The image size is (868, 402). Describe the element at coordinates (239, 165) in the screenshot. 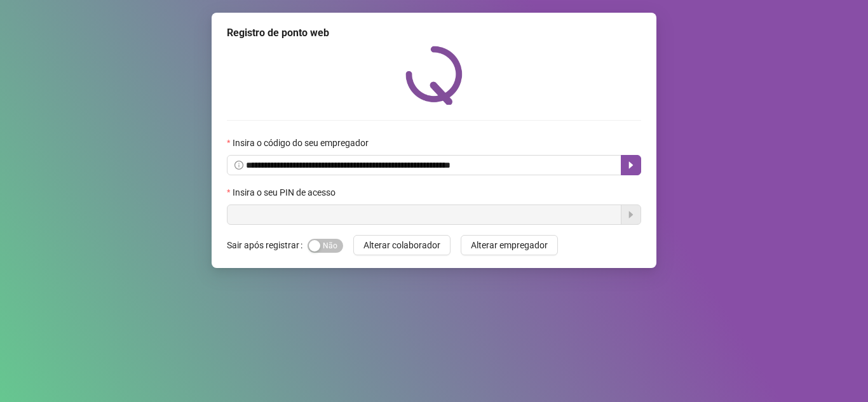

I see `span: info-circle` at that location.